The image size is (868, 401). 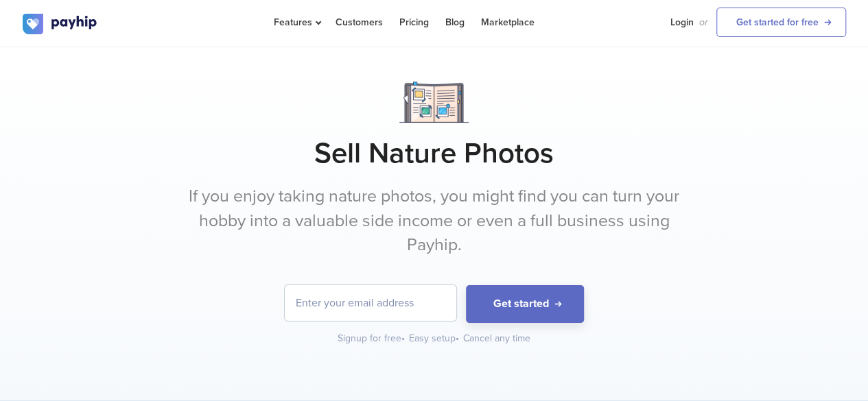 I want to click on div: Easy setup, so click(x=434, y=339).